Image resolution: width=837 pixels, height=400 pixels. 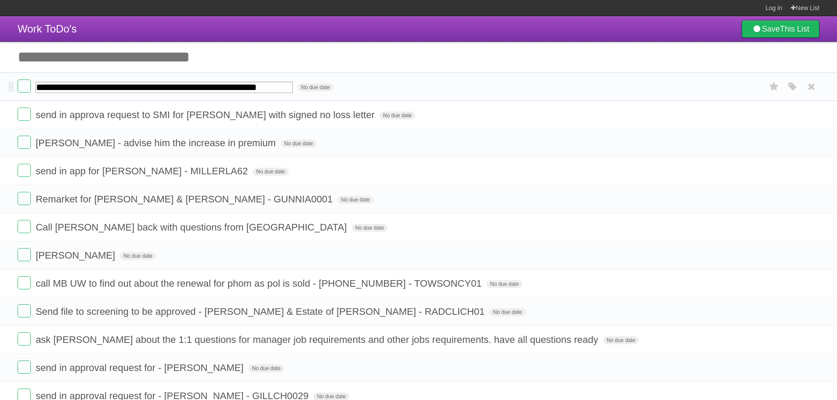 What do you see at coordinates (774, 87) in the screenshot?
I see `label: Star task` at bounding box center [774, 87].